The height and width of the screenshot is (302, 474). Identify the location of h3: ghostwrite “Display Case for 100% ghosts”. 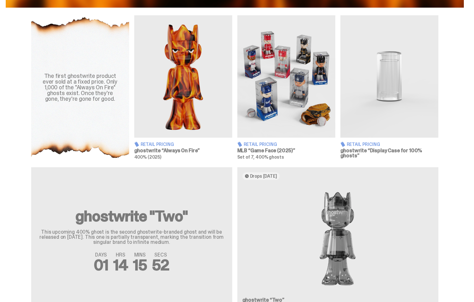
(389, 153).